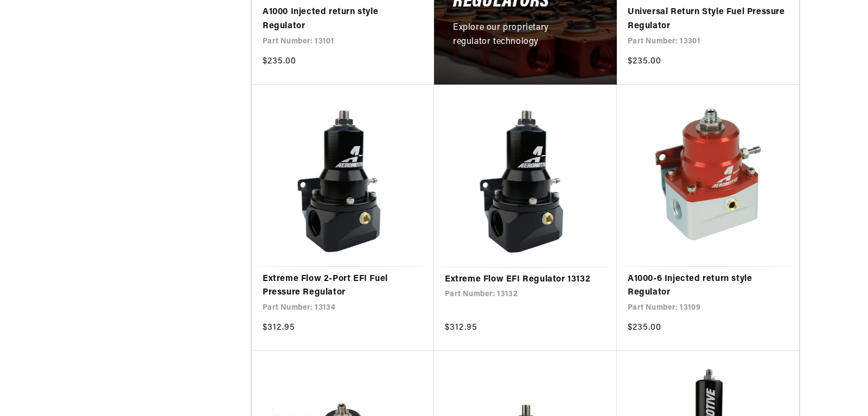 The image size is (868, 416). I want to click on a: Universal Return Style Fuel Pressure Regulator, so click(708, 19).